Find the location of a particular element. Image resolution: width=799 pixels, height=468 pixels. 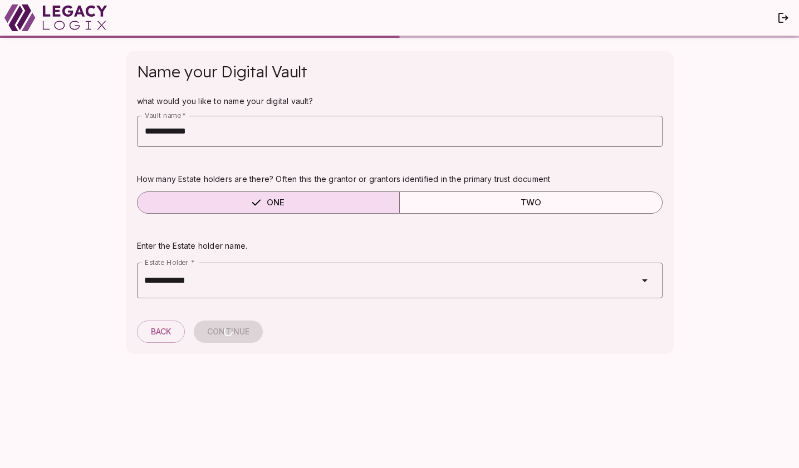

span: Enter the Estate holder name. is located at coordinates (192, 245).